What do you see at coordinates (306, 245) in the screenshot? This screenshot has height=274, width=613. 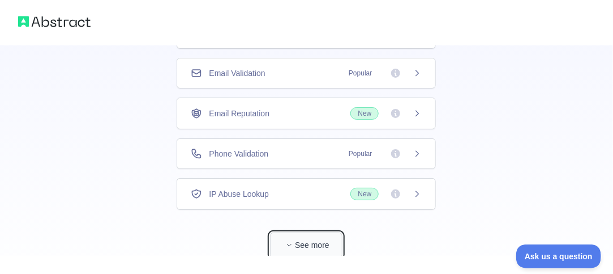 I see `button: See more` at bounding box center [306, 245].